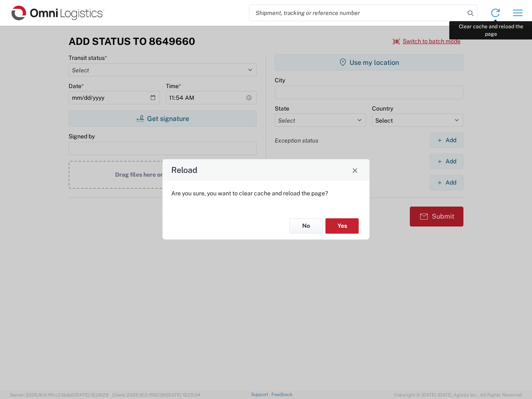  Describe the element at coordinates (266, 194) in the screenshot. I see `p: Are you sure, you want to clear cache and reload the page?` at that location.